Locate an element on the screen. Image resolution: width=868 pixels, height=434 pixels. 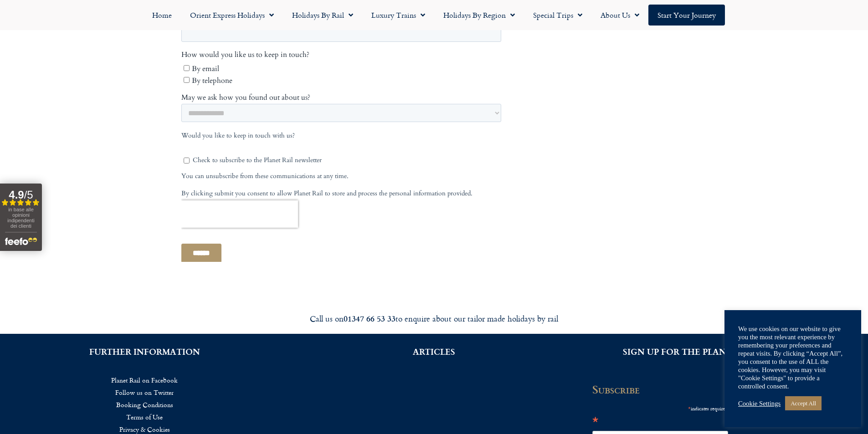
a: Holidays by Rail is located at coordinates (323, 15).